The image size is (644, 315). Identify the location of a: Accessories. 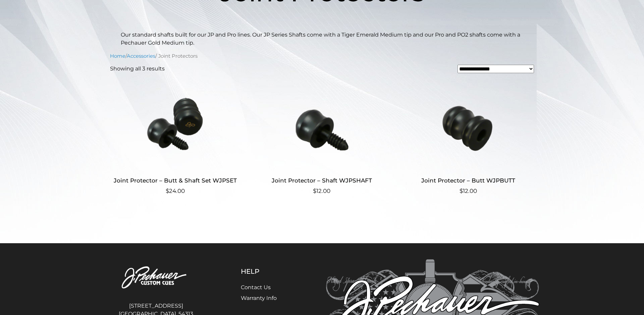
(141, 56).